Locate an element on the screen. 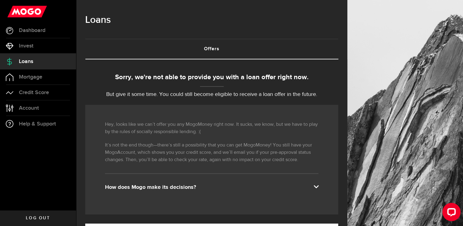  button: Open LiveChat chat widget is located at coordinates (14, 12).